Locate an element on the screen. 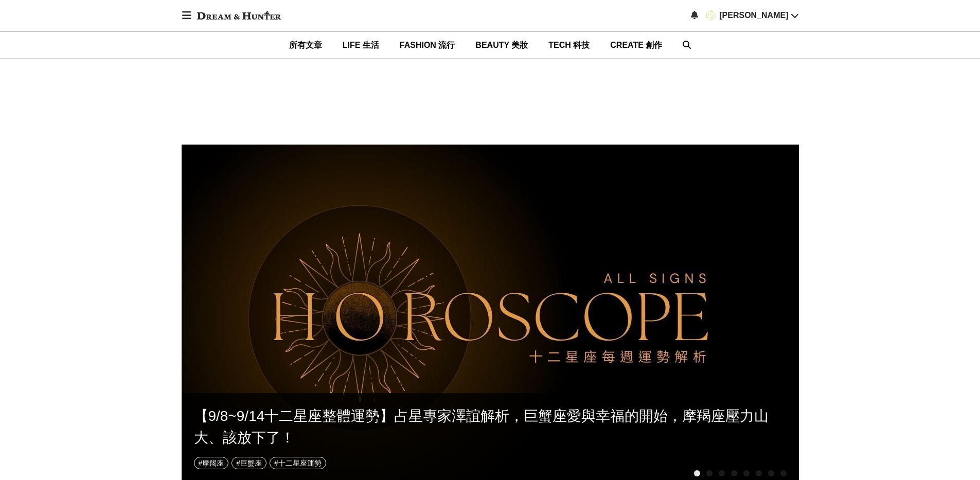 This screenshot has height=480, width=980. a: TECH 科技 is located at coordinates (569, 44).